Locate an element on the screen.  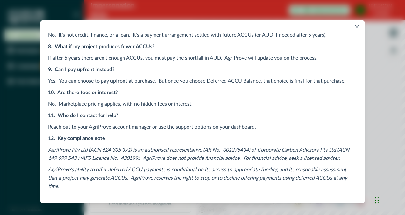
em: AgriProve’s ability to offer deferred ACCU payments is conditional on its access to appropriate f... is located at coordinates (198, 178).